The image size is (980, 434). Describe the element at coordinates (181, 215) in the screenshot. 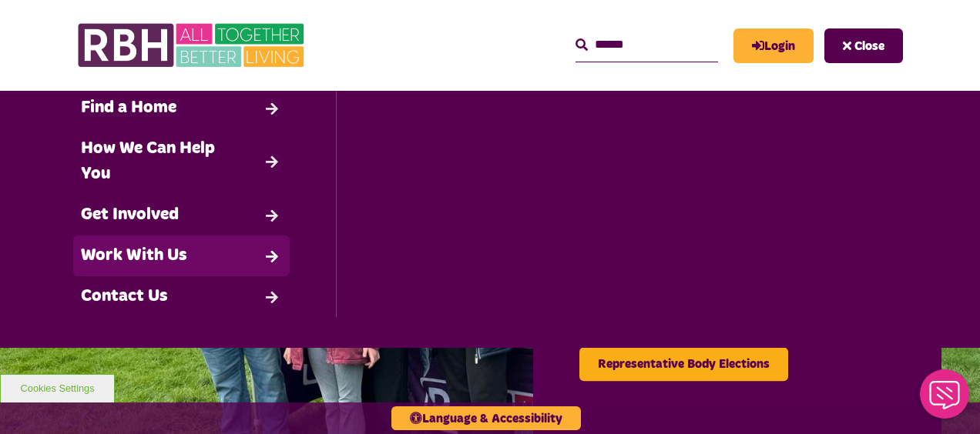

I see `a: Get Involved` at that location.